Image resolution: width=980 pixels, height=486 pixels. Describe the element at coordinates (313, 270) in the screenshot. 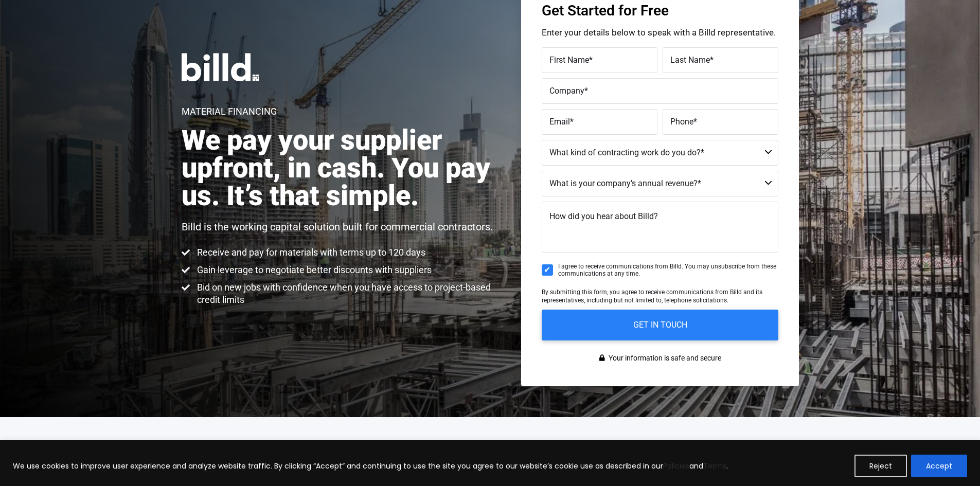

I see `span: Gain leverage to negotiate better discounts with suppliers` at that location.